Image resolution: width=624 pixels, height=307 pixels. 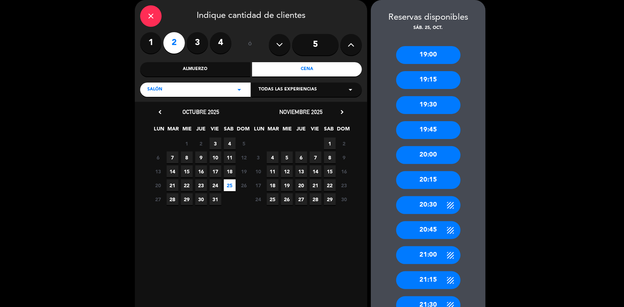 What do you see at coordinates (344, 185) in the screenshot?
I see `span: 23` at bounding box center [344, 185].